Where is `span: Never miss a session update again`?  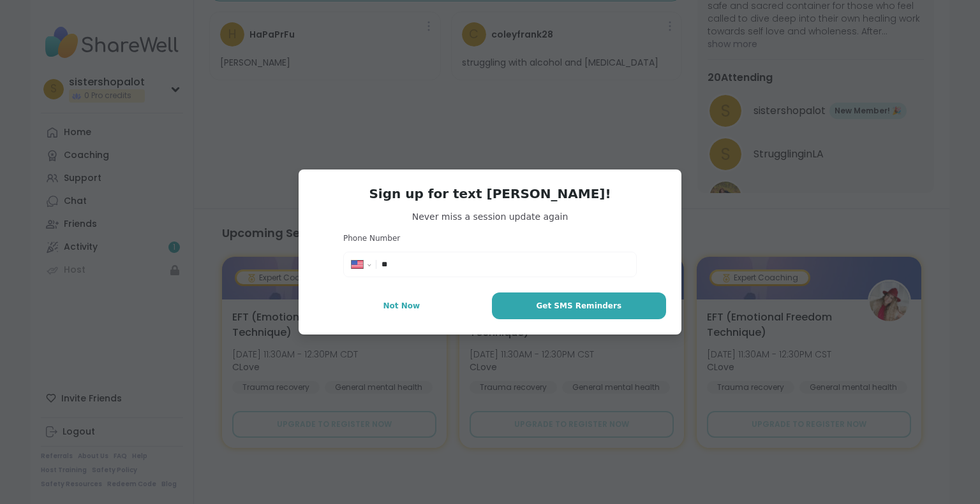 span: Never miss a session update again is located at coordinates (490, 217).